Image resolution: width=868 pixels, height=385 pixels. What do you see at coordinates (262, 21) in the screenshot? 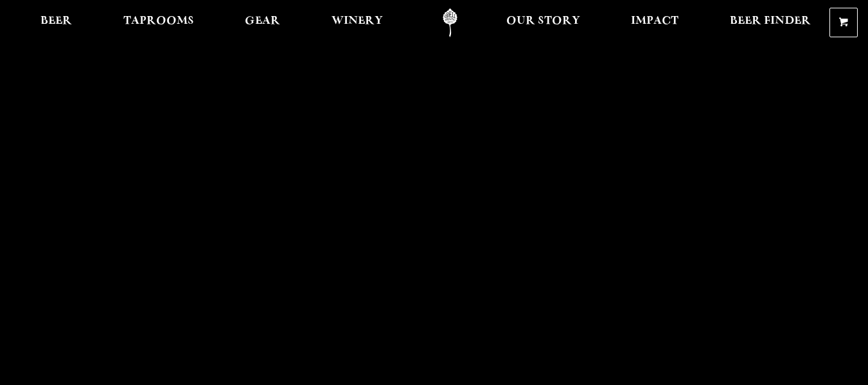
I see `span: Gear` at bounding box center [262, 21].